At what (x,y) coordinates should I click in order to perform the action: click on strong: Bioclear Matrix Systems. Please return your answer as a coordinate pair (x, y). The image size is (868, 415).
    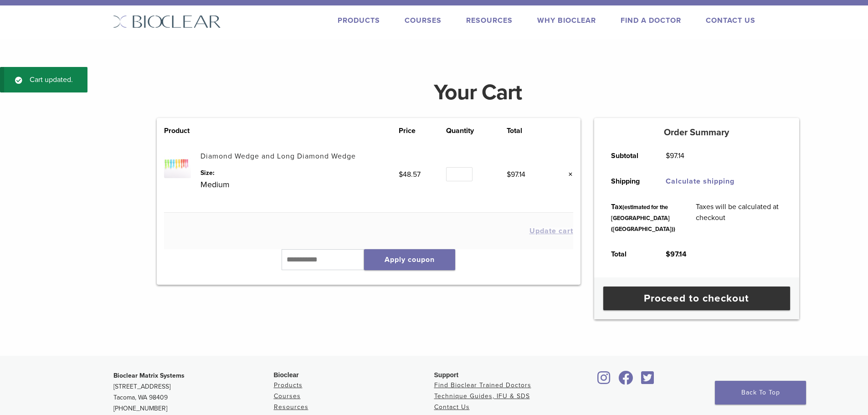
    Looking at the image, I should click on (149, 375).